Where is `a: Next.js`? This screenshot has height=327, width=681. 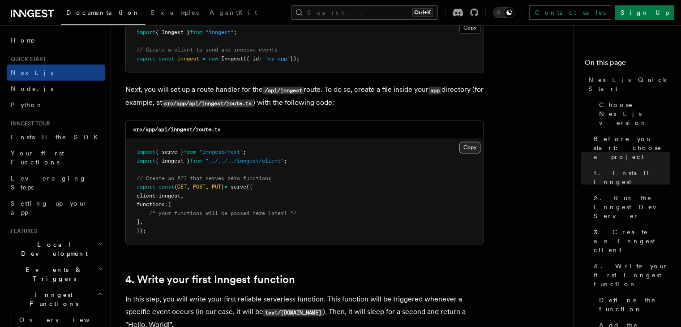
a: Next.js is located at coordinates (56, 73).